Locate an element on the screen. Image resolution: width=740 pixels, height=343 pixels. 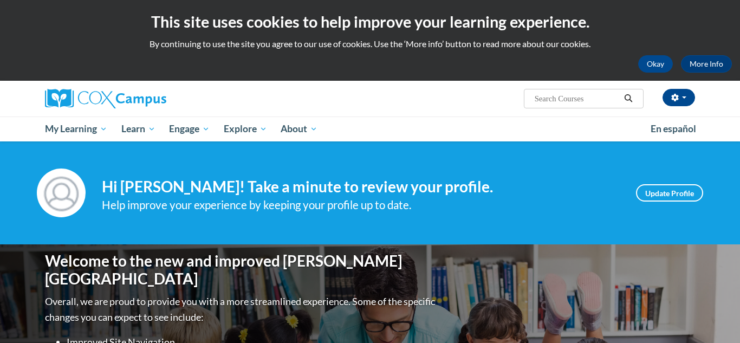
a: Cox Campus is located at coordinates (148, 99).